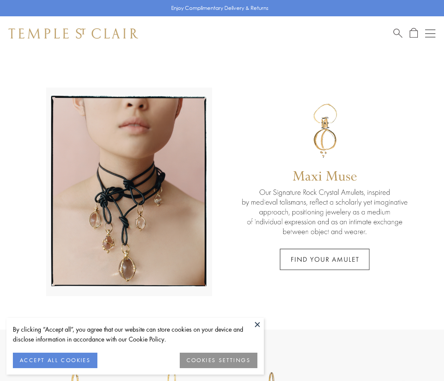 The image size is (444, 381). What do you see at coordinates (413, 33) in the screenshot?
I see `a: Open Shopping Bag` at bounding box center [413, 33].